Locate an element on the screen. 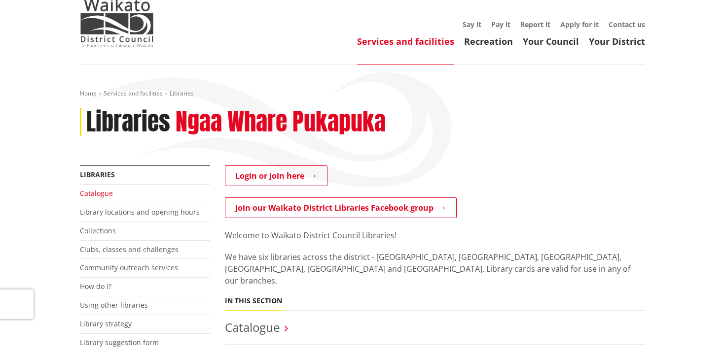 The image size is (725, 351). a: Your District is located at coordinates (617, 41).